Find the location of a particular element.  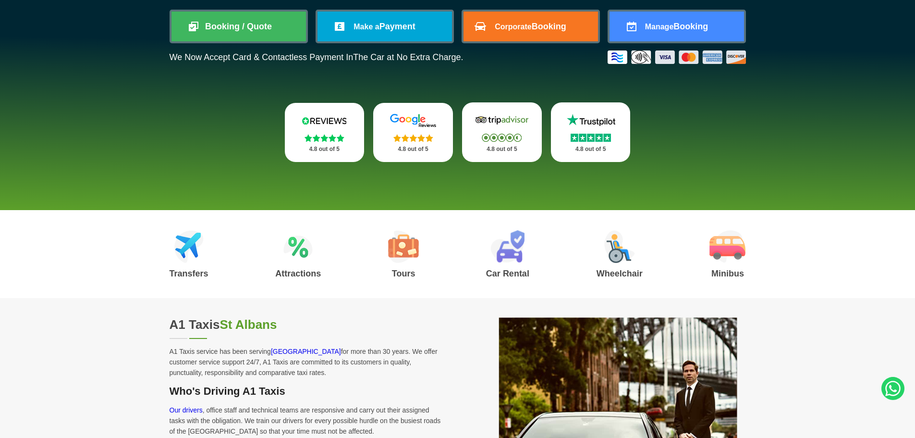

a: Booking / Quote is located at coordinates (239, 26).